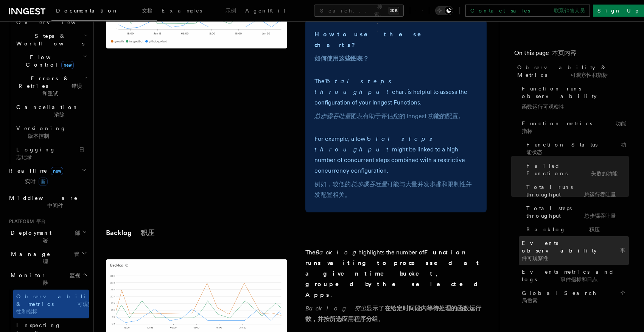 This screenshot has width=644, height=332. Describe the element at coordinates (61, 237) in the screenshot. I see `font: 部署` at that location.